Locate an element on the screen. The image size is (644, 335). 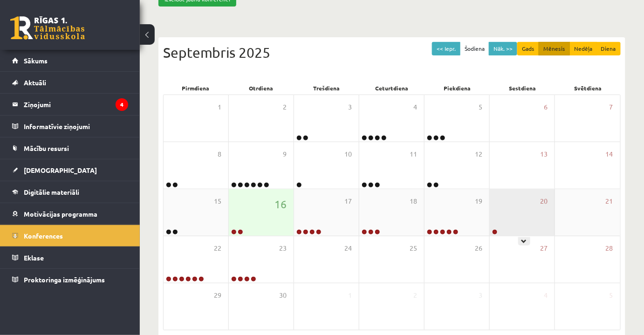
span: 7 is located at coordinates (611, 107).